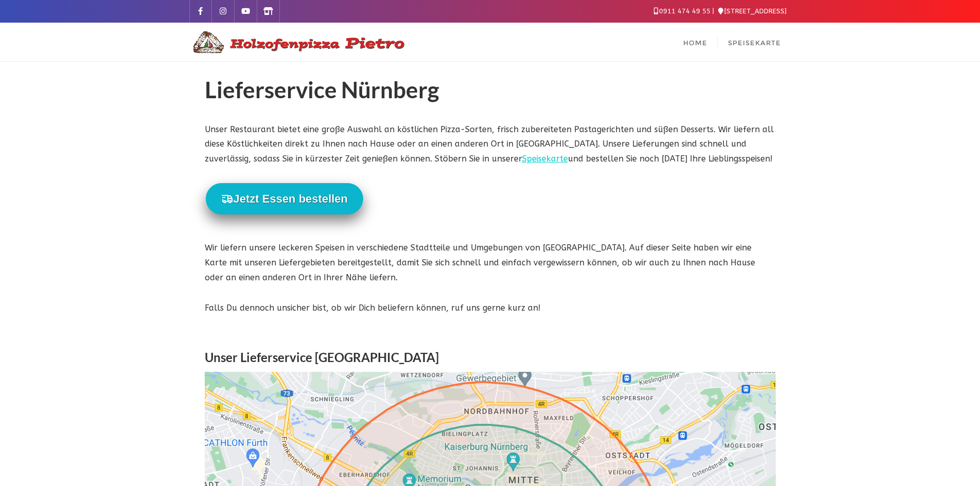 The image size is (980, 486). What do you see at coordinates (695, 43) in the screenshot?
I see `span: Home` at bounding box center [695, 43].